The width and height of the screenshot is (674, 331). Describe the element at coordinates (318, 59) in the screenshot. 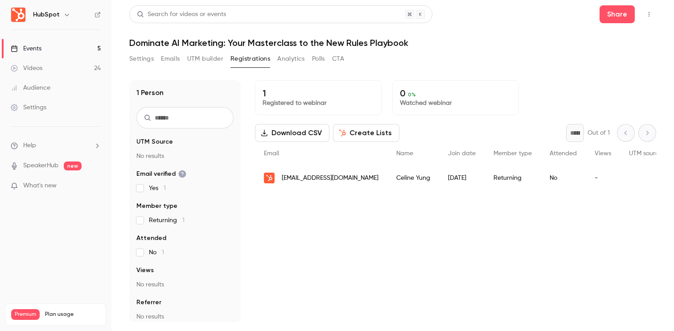

I see `button: Polls` at that location.